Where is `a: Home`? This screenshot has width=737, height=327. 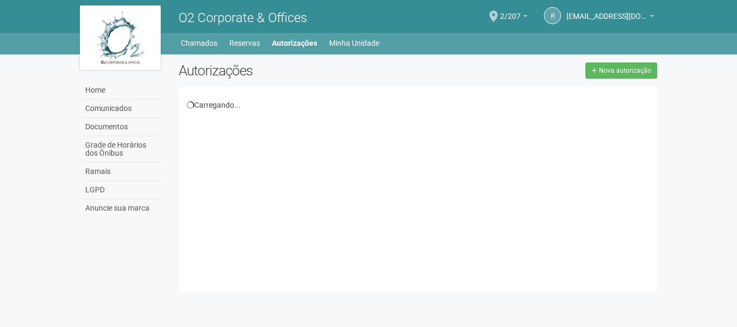
a: Home is located at coordinates (122, 91).